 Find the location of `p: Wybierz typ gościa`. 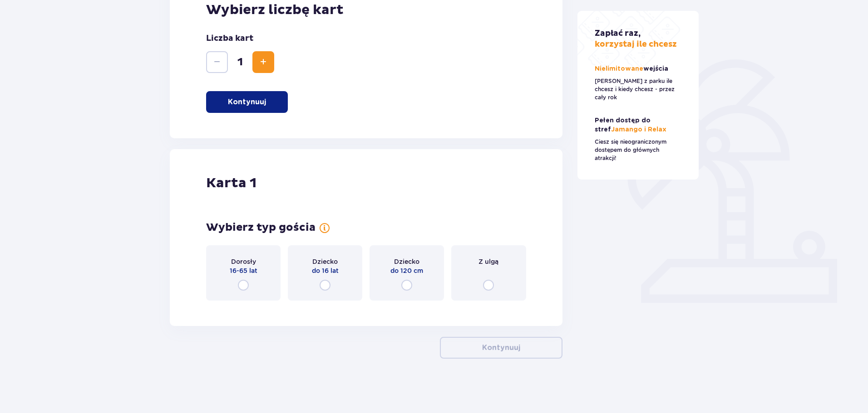

p: Wybierz typ gościa is located at coordinates (261, 228).